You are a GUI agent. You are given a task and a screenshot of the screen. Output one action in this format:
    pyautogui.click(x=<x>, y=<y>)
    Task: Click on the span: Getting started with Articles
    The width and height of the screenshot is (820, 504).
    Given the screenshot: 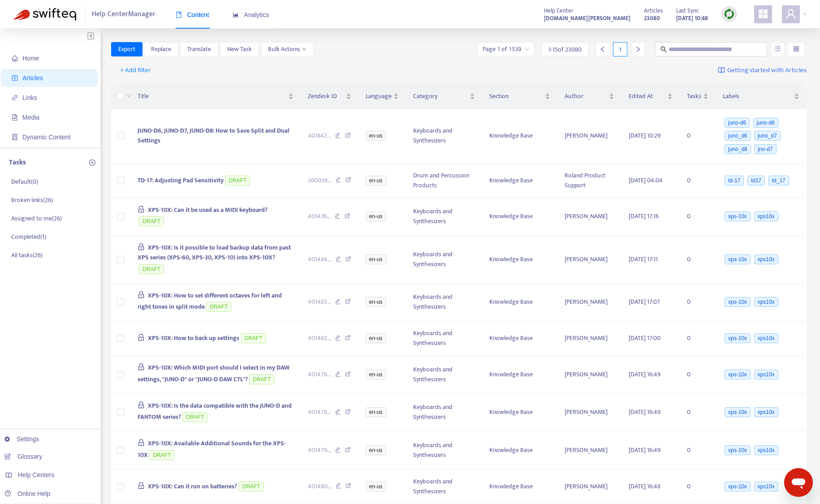 What is the action you would take?
    pyautogui.click(x=766, y=70)
    